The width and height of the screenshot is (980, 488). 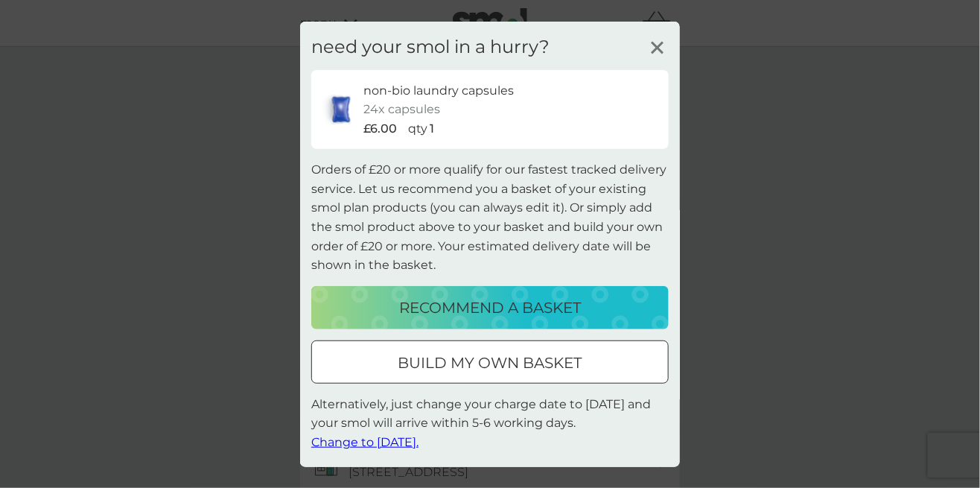 What do you see at coordinates (490, 308) in the screenshot?
I see `button: recommend a basket` at bounding box center [490, 308].